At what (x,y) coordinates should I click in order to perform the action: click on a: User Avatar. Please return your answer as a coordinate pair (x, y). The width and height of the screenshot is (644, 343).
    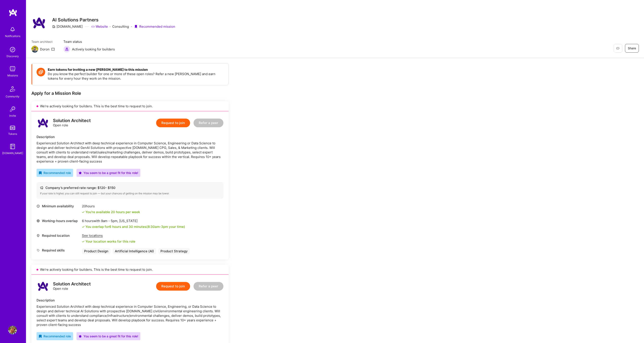
    Looking at the image, I should click on (12, 331).